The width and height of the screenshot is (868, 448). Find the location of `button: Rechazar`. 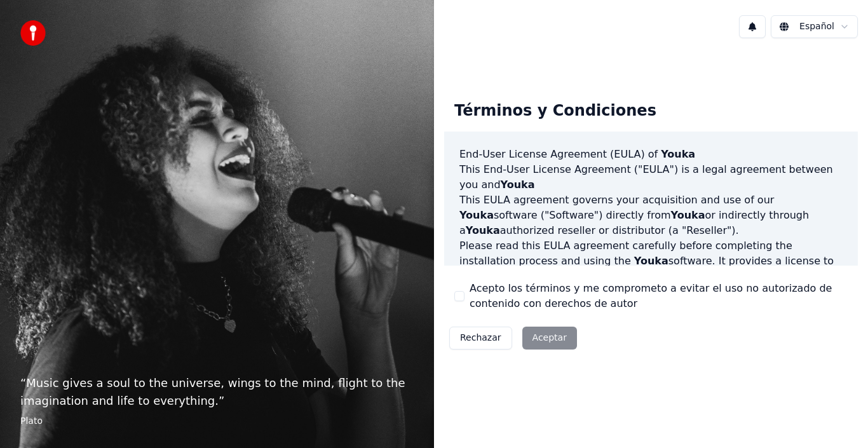

button: Rechazar is located at coordinates (480, 338).